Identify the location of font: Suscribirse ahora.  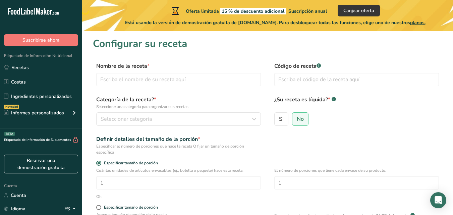
(41, 40).